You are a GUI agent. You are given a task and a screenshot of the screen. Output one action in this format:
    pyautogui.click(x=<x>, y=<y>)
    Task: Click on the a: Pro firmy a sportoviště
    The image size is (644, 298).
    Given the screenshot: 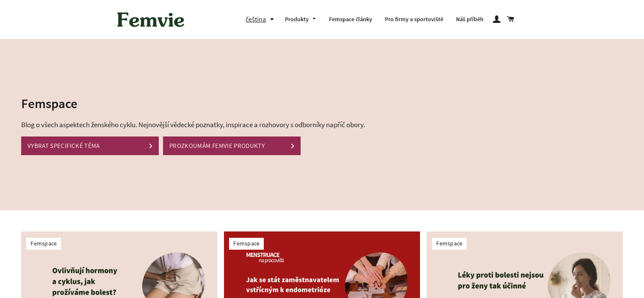 What is the action you would take?
    pyautogui.click(x=414, y=20)
    